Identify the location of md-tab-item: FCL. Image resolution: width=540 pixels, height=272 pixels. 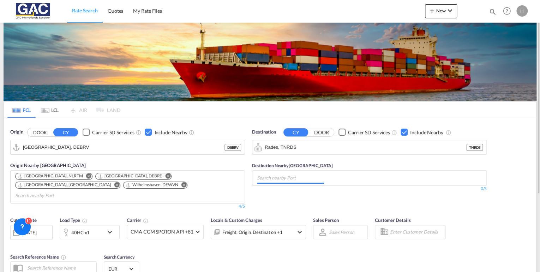
(22, 110).